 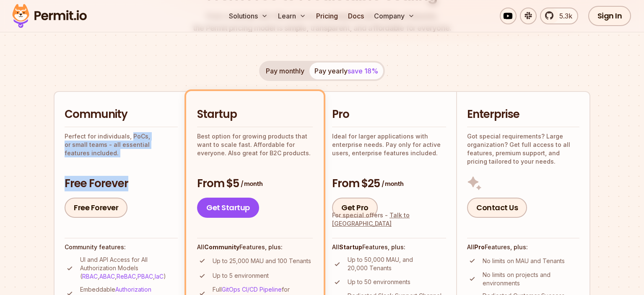 I want to click on p: Ideal for larger applications with enterprise needs. Pay only for active users, enterprise featur..., so click(x=389, y=145).